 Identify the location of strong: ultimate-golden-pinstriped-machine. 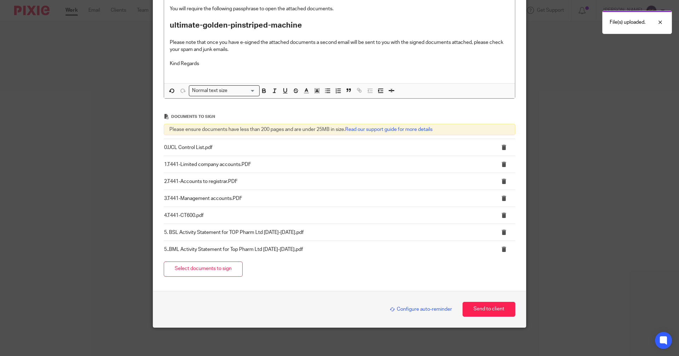
(236, 25).